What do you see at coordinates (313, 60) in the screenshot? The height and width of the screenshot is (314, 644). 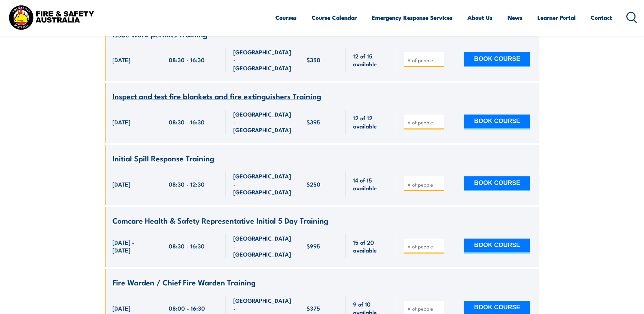 I see `span: $350` at bounding box center [313, 60].